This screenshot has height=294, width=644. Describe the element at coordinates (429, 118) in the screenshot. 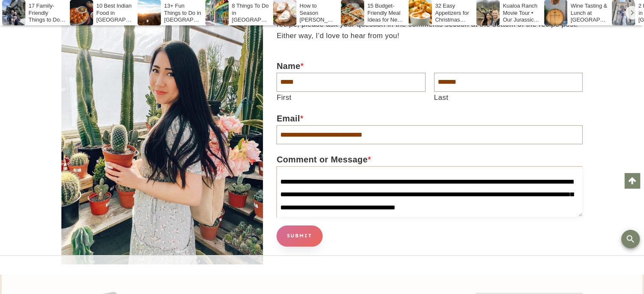

I see `label: Email` at that location.